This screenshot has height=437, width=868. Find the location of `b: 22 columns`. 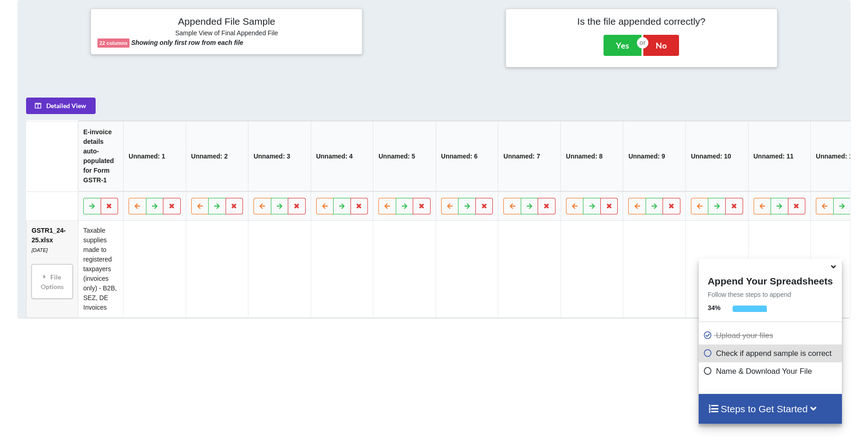

b: 22 columns is located at coordinates (113, 43).